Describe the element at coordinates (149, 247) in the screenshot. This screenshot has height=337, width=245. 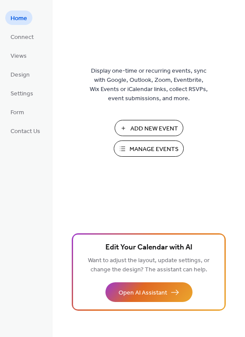
I see `span: Edit Your Calendar with AI` at that location.